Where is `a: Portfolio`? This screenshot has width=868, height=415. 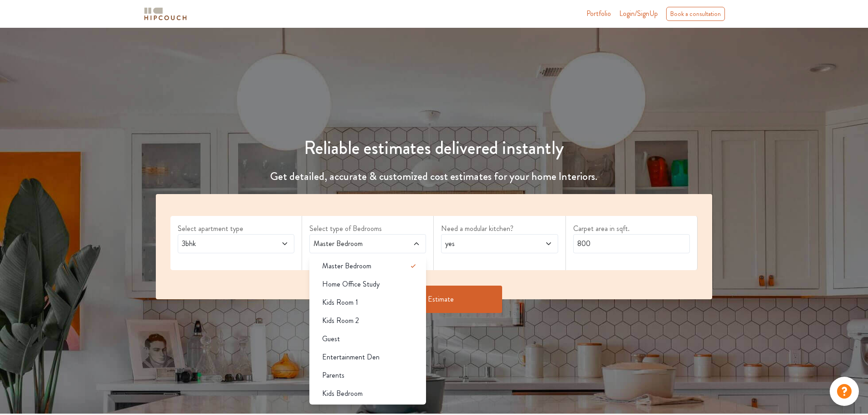 a: Portfolio is located at coordinates (599, 14).